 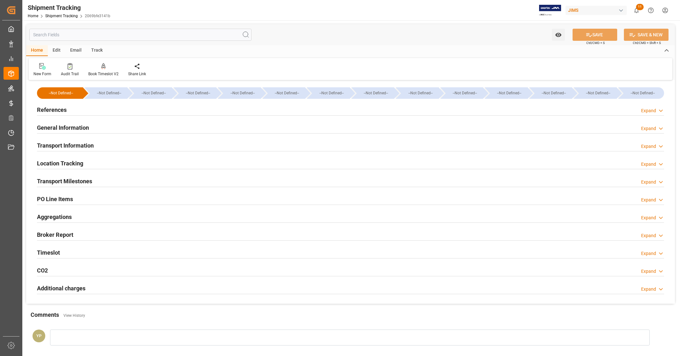 I want to click on a: Home, so click(x=33, y=16).